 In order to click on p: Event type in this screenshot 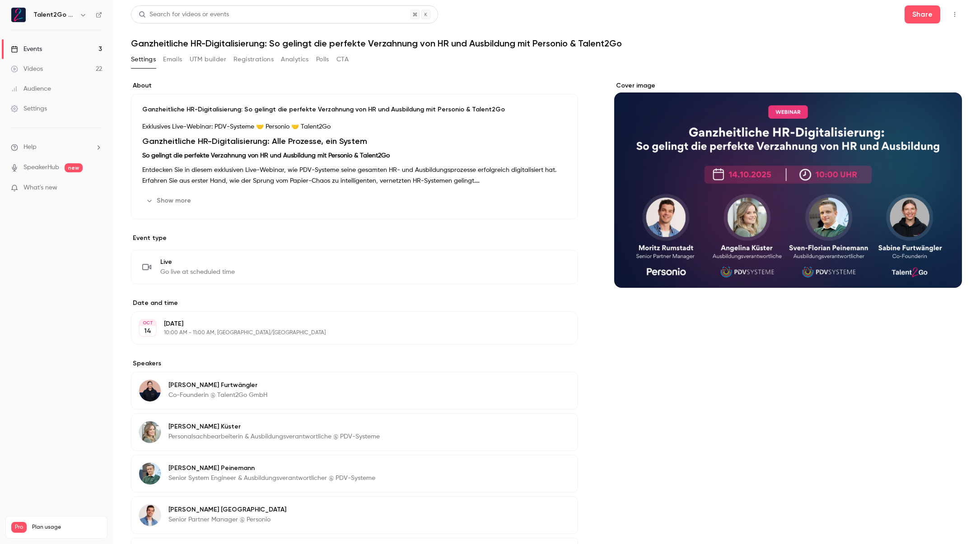, I will do `click(355, 239)`.